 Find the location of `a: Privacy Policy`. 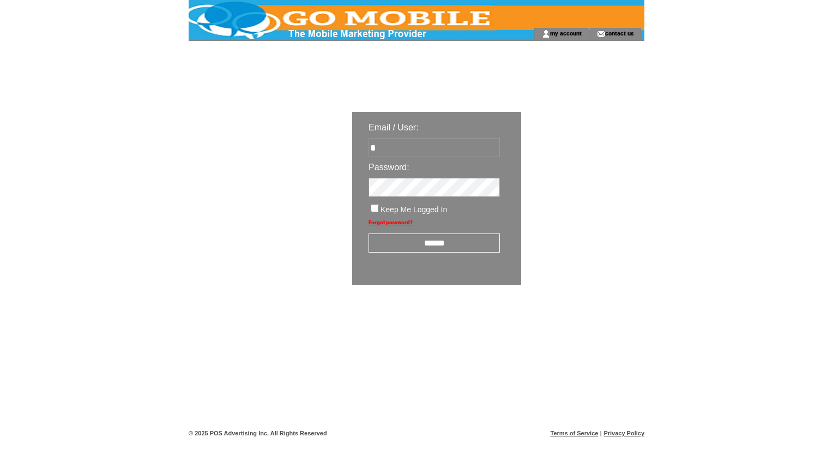

a: Privacy Policy is located at coordinates (624, 433).